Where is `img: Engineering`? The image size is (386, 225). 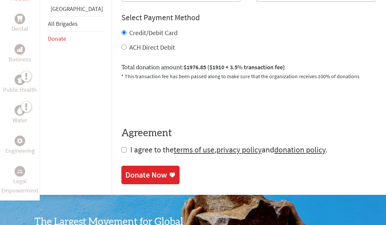
img: Engineering is located at coordinates (20, 141).